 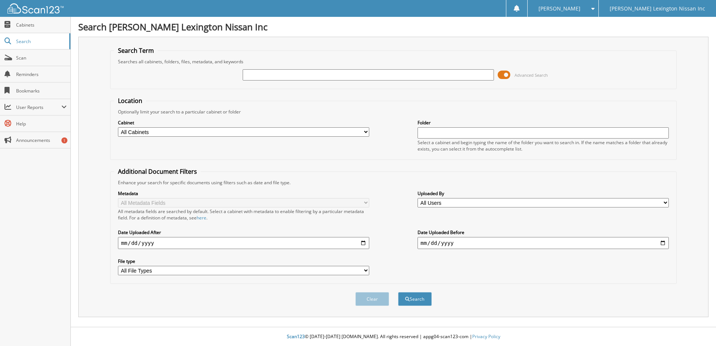 What do you see at coordinates (243, 122) in the screenshot?
I see `label: Cabinet` at bounding box center [243, 122].